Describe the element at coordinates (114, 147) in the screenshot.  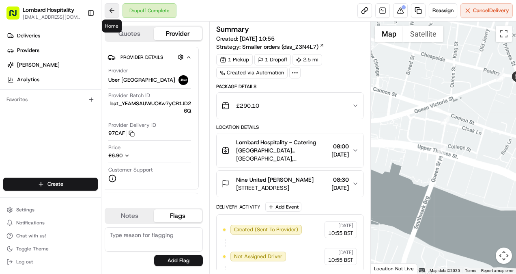
I see `span: Price` at that location.